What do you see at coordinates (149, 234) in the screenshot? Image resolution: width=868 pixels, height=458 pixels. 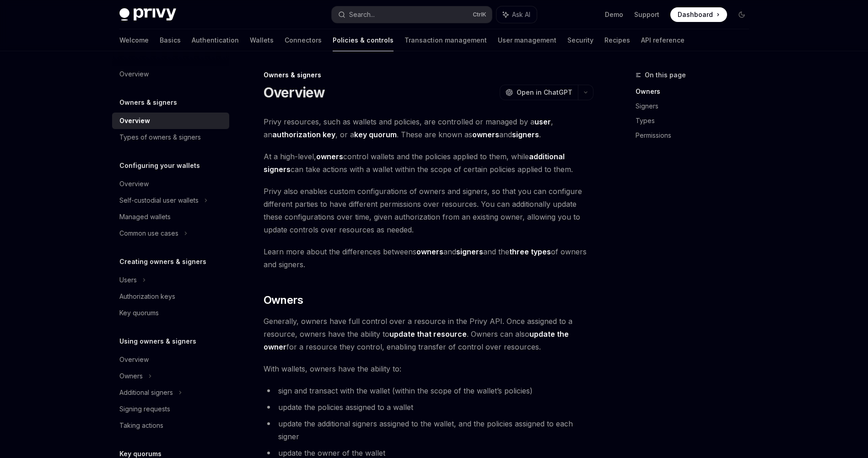 I see `div: Common use cases` at bounding box center [149, 234].